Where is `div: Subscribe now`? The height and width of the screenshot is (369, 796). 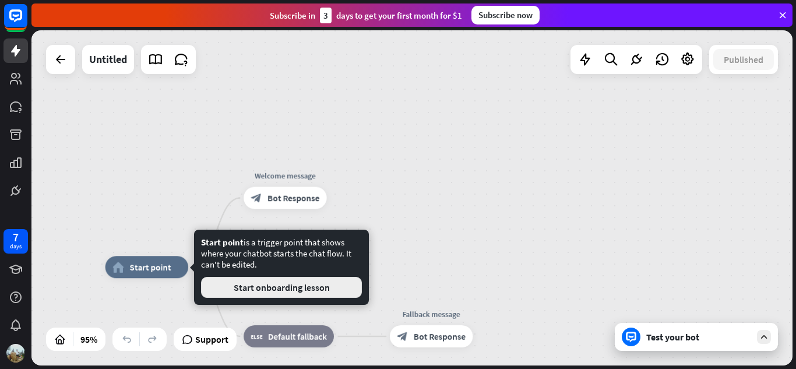 div: Subscribe now is located at coordinates (506, 15).